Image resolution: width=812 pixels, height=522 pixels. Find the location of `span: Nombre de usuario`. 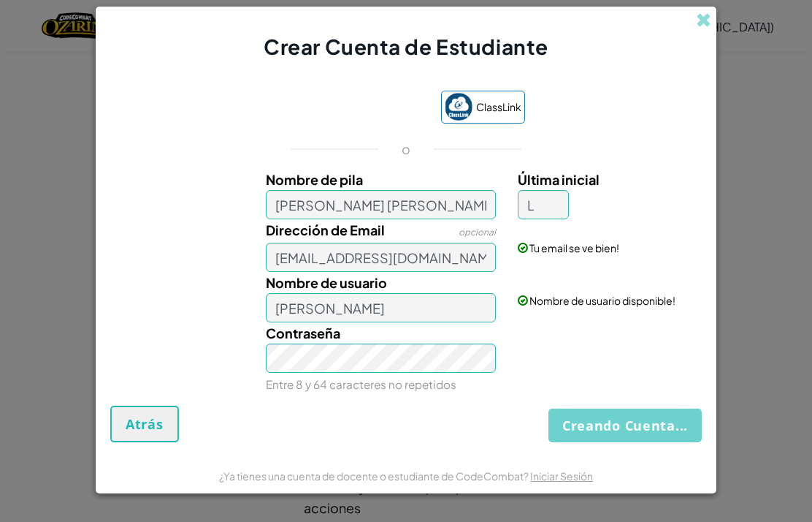

span: Nombre de usuario is located at coordinates (327, 282).